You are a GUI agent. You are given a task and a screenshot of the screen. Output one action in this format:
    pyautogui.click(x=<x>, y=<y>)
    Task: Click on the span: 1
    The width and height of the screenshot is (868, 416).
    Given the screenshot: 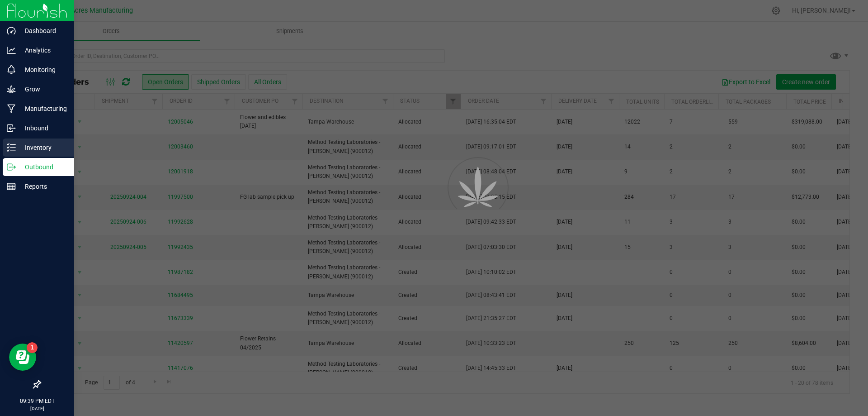 What is the action you would take?
    pyautogui.click(x=5, y=5)
    